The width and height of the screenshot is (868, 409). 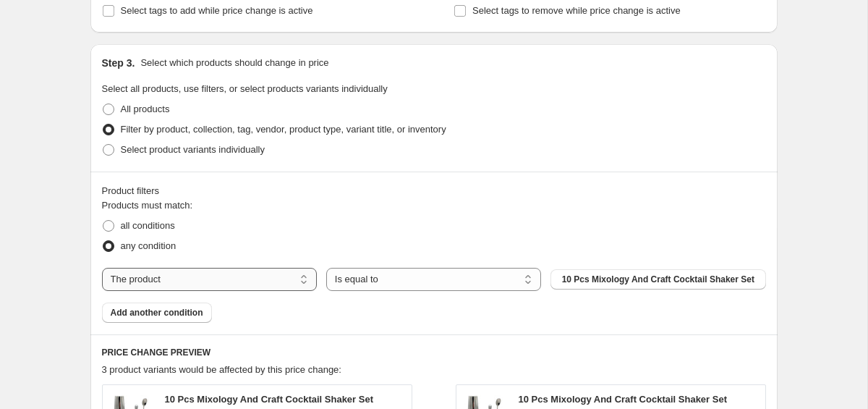 What do you see at coordinates (157, 313) in the screenshot?
I see `button: Add another condition` at bounding box center [157, 313].